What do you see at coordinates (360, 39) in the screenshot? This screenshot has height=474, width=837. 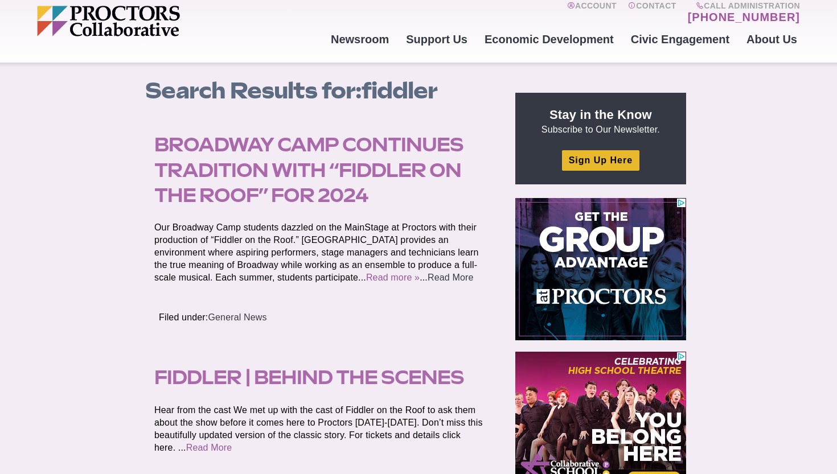 I see `a: Newsroom` at bounding box center [360, 39].